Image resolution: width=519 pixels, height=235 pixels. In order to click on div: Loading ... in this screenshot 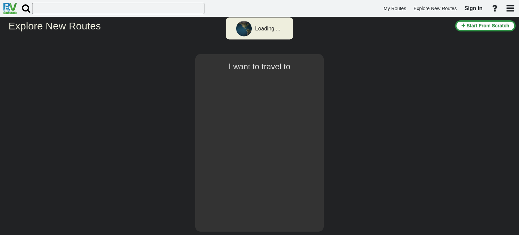, I will do `click(268, 29)`.